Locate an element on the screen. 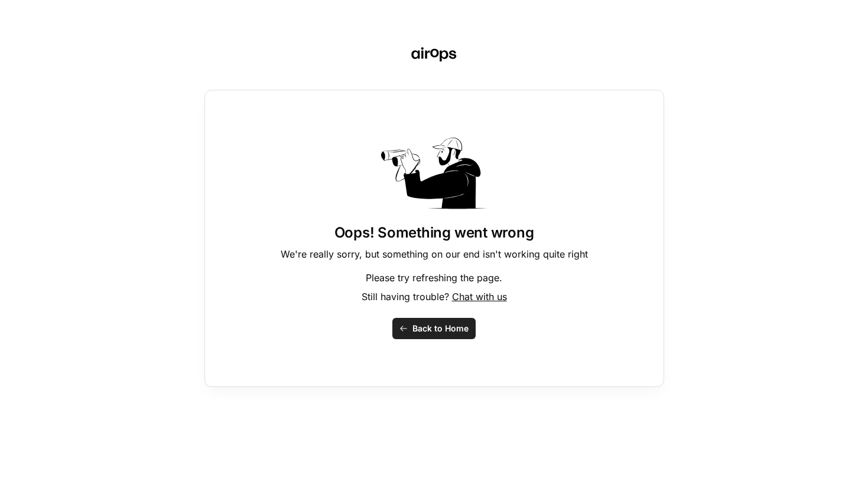  p: Still having trouble? is located at coordinates (434, 297).